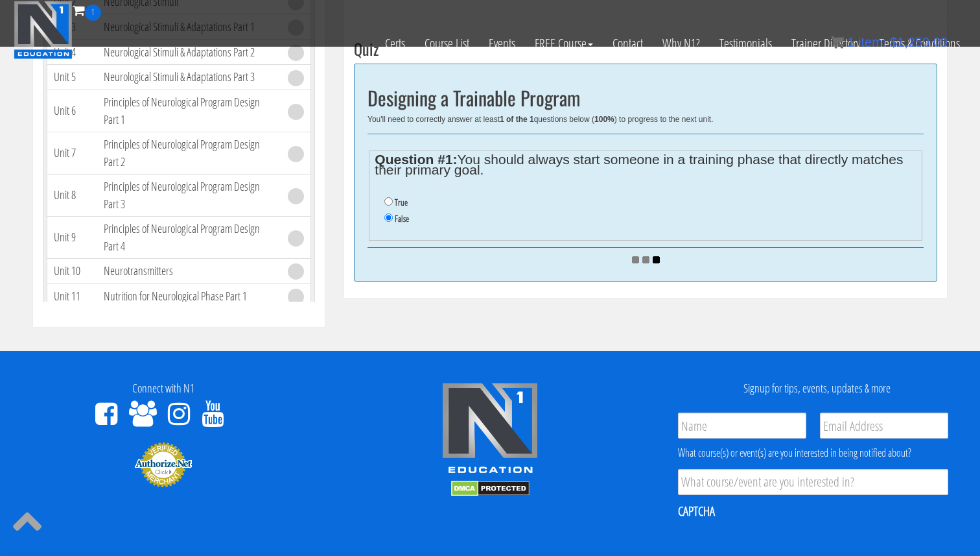  What do you see at coordinates (72, 296) in the screenshot?
I see `td: Unit 11` at bounding box center [72, 296].